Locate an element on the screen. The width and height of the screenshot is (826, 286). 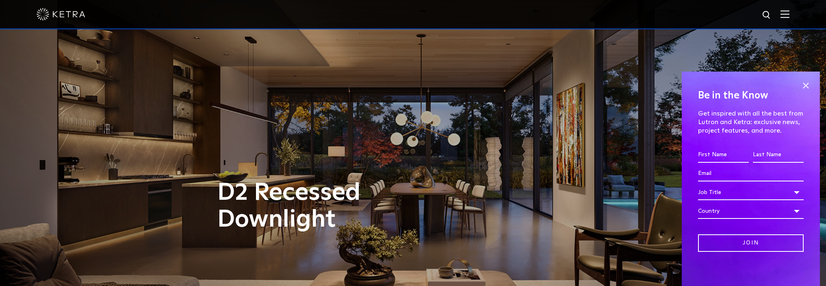
img: search icon is located at coordinates (767, 15).